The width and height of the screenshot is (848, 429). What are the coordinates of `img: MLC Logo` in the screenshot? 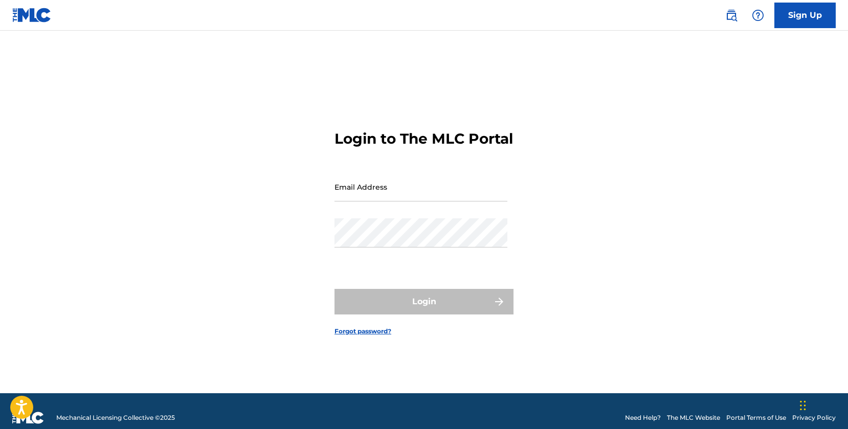 It's located at (32, 15).